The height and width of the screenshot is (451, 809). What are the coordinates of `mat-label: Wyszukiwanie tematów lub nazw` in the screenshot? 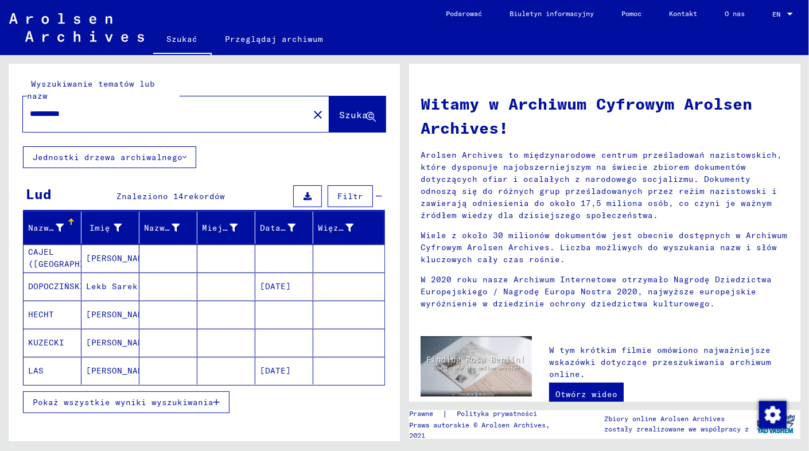 It's located at (91, 90).